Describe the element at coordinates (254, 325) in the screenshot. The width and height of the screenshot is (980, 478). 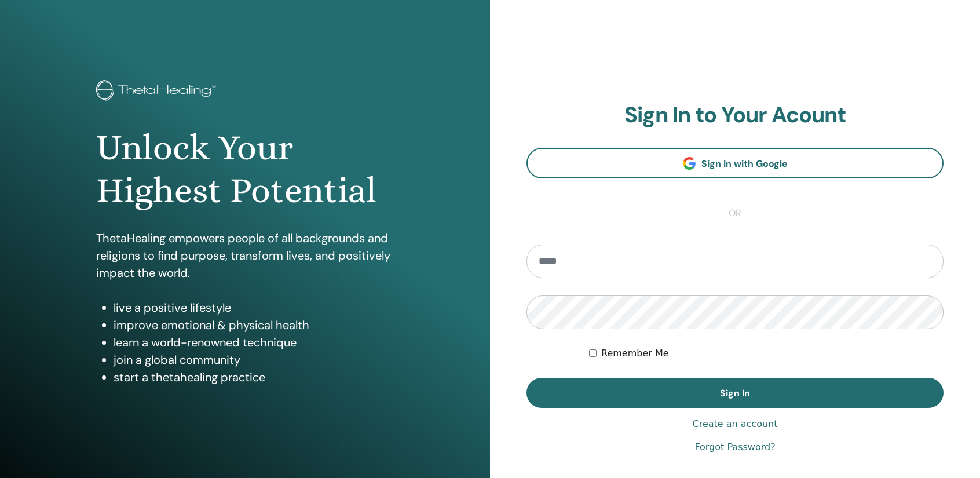
I see `li: improve emotional & physical health` at that location.